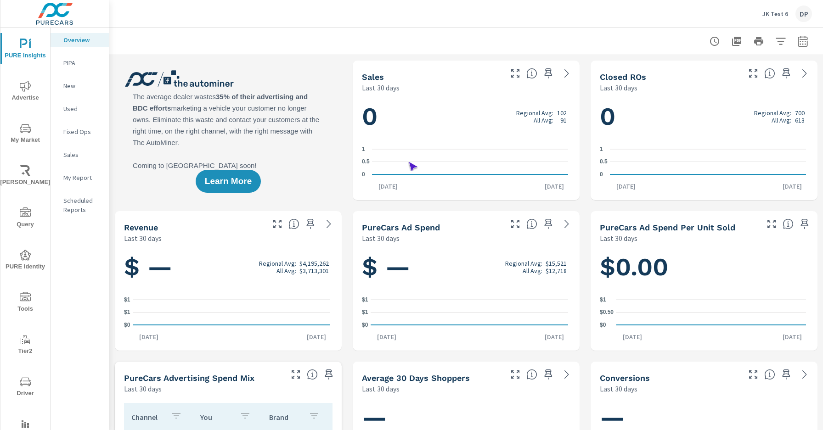  I want to click on p: $12,718, so click(556, 271).